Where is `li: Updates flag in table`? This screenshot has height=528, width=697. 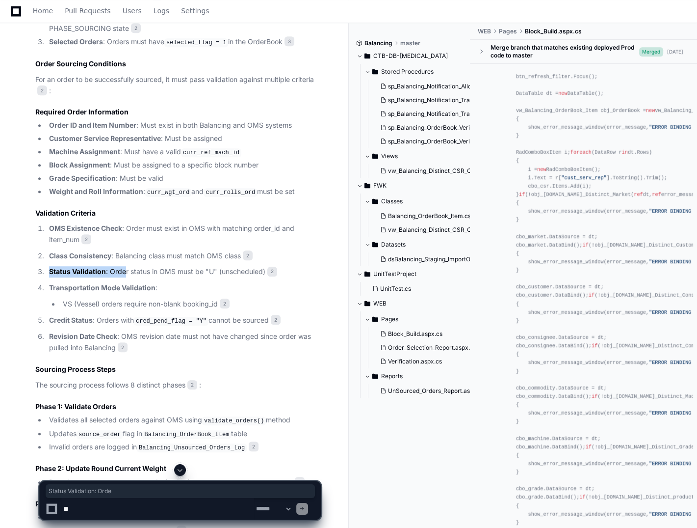 li: Updates flag in table is located at coordinates (184, 434).